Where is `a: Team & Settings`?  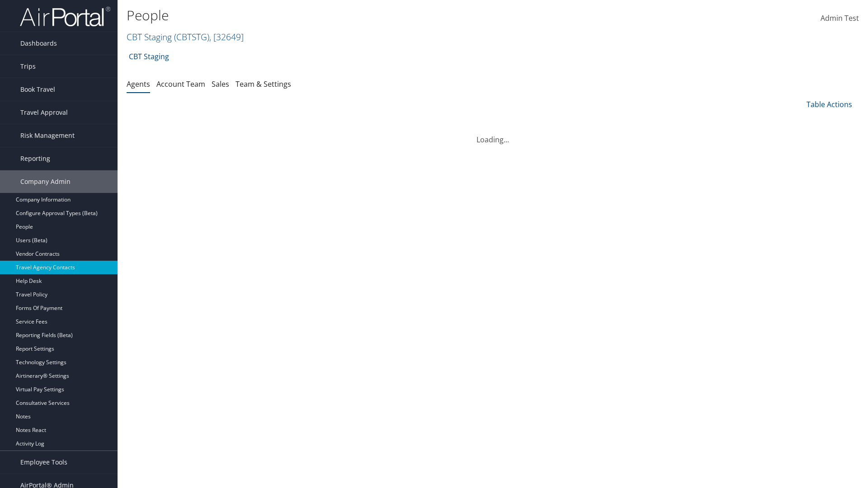 a: Team & Settings is located at coordinates (263, 84).